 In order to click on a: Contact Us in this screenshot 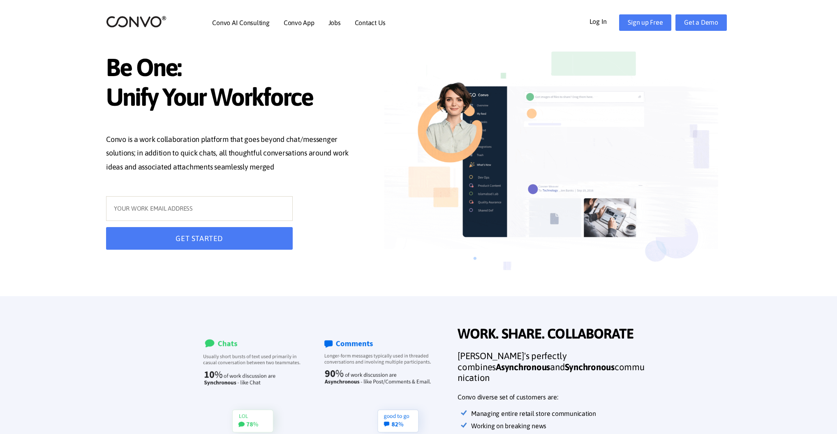, I will do `click(370, 23)`.